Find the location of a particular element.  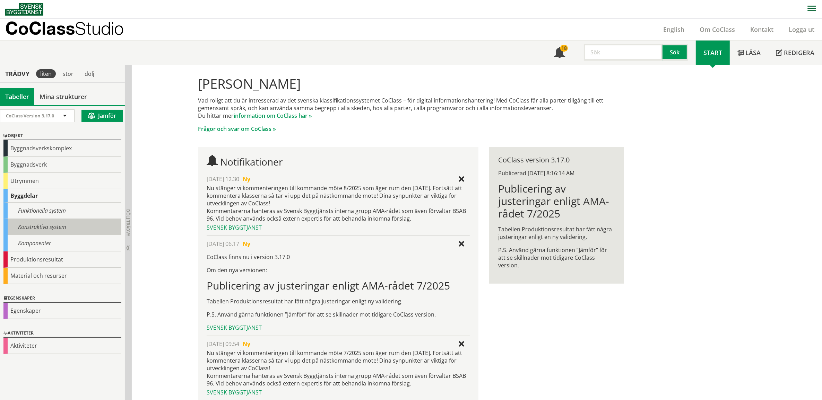

p: Tabellen Produktionsresultat har fått några justeringar enligt ny validering. is located at coordinates (338, 301).